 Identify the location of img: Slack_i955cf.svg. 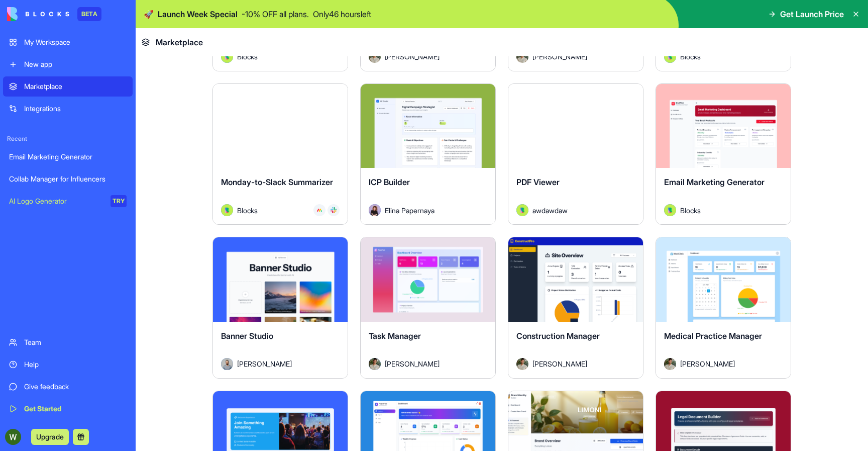
(334, 210).